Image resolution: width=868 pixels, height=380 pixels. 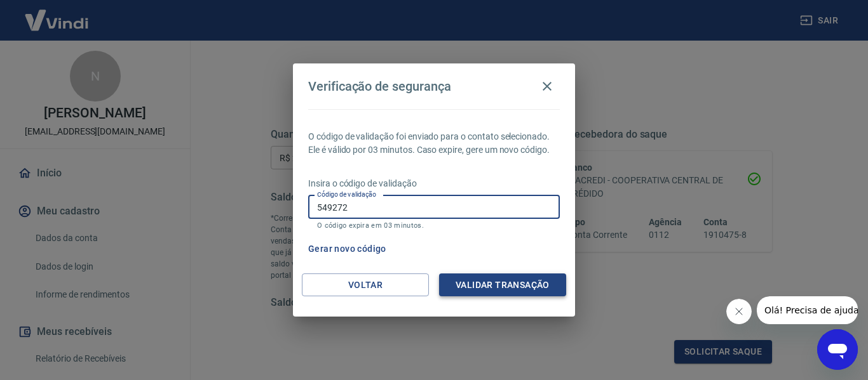 What do you see at coordinates (503, 285) in the screenshot?
I see `button: Validar transação` at bounding box center [503, 285].